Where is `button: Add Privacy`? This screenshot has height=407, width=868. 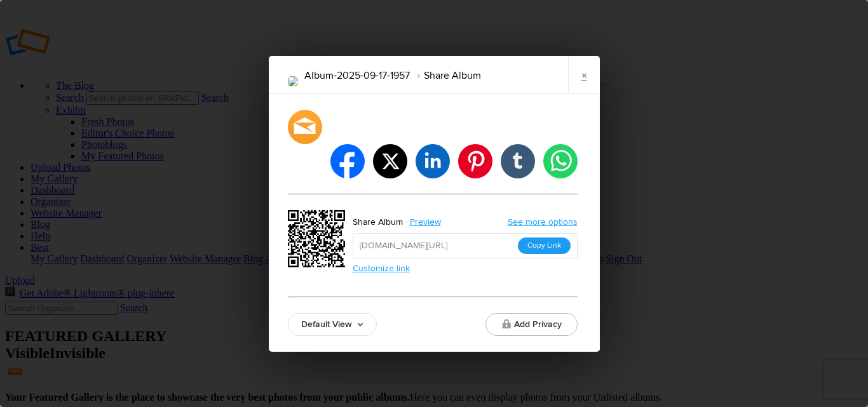
button: Add Privacy is located at coordinates (532, 325).